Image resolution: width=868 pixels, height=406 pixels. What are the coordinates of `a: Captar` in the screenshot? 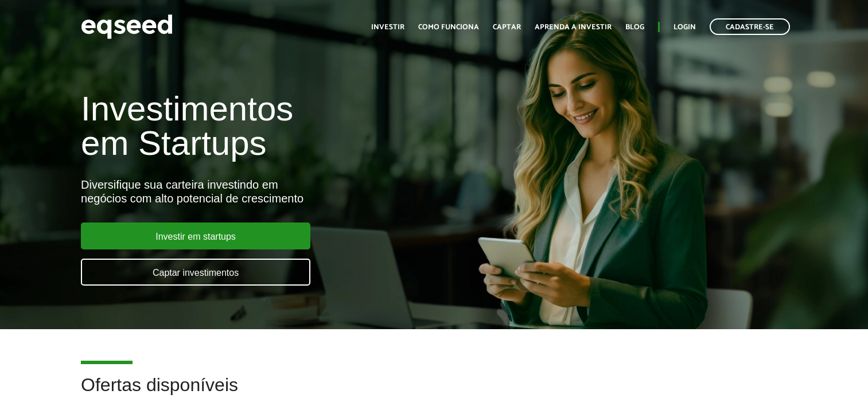 It's located at (506, 27).